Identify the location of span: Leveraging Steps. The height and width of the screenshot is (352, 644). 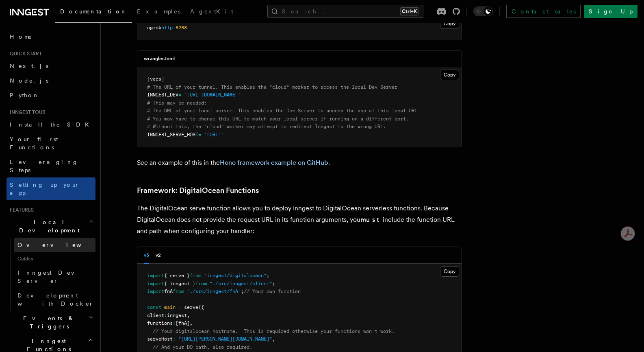
(44, 166).